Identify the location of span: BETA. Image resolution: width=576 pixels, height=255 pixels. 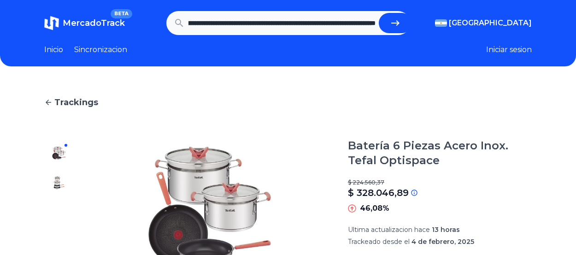
(121, 14).